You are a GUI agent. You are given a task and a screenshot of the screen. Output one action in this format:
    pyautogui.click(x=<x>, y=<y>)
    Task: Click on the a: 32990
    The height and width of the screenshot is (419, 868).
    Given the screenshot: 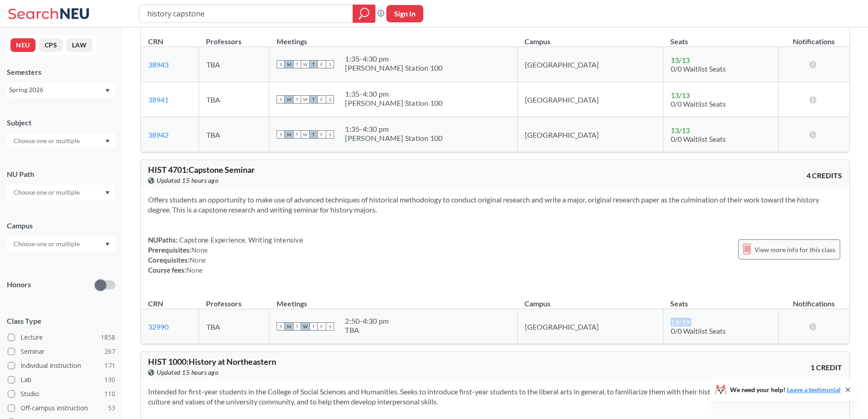 What is the action you would take?
    pyautogui.click(x=158, y=327)
    